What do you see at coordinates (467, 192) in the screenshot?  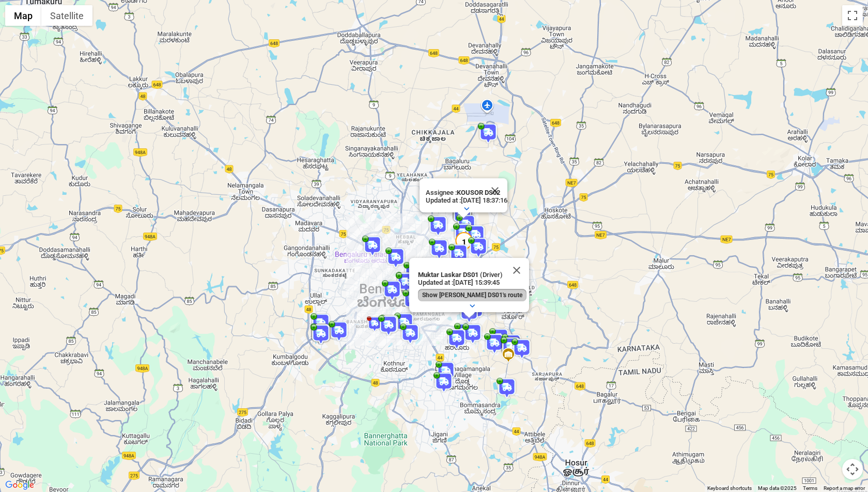 I see `p: Assignee :` at bounding box center [467, 192].